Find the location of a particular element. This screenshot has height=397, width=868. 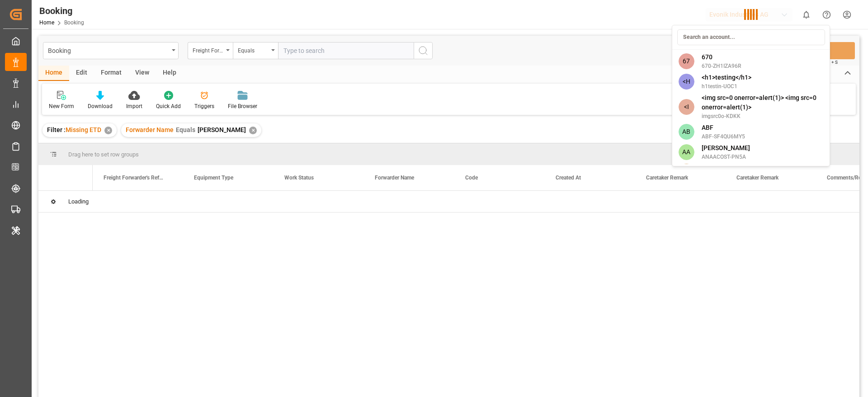

div: Freight Forwarder's Reference No. is located at coordinates (208, 49).